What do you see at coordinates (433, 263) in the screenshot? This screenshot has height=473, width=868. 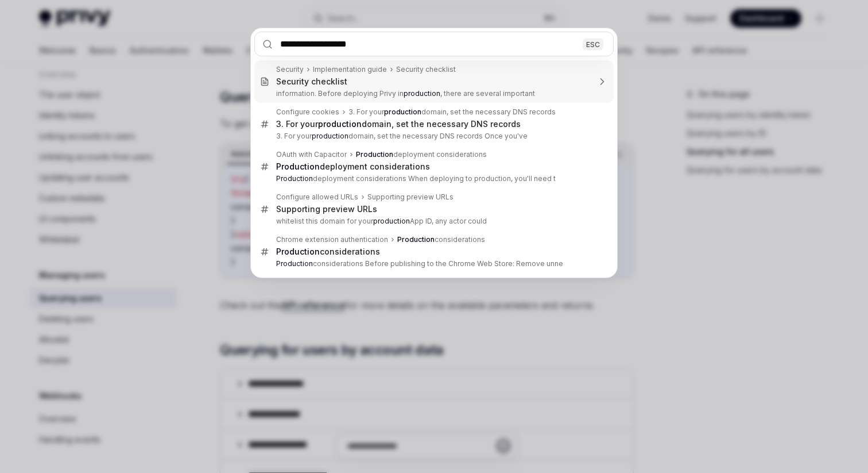 I see `p: considerations Before publishing to the Chrome Web Store: Remove unne` at bounding box center [433, 263].